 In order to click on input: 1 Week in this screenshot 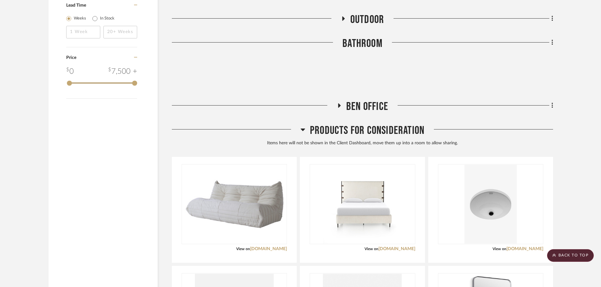, I will do `click(83, 32)`.